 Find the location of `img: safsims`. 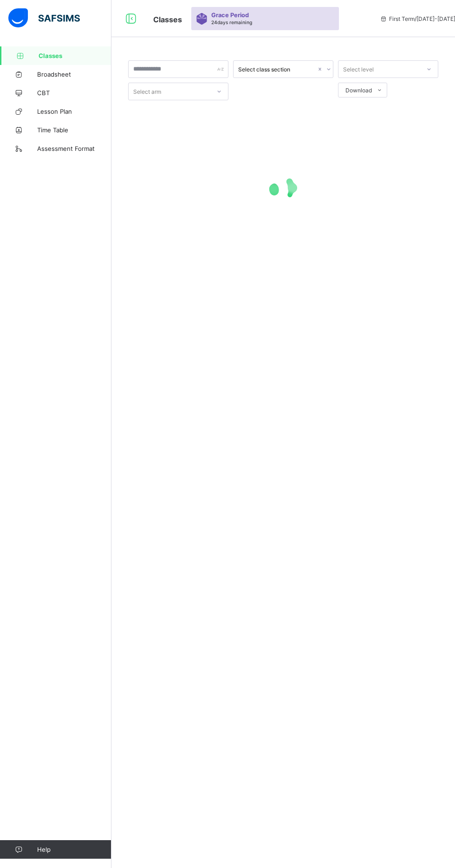

img: safsims is located at coordinates (44, 18).